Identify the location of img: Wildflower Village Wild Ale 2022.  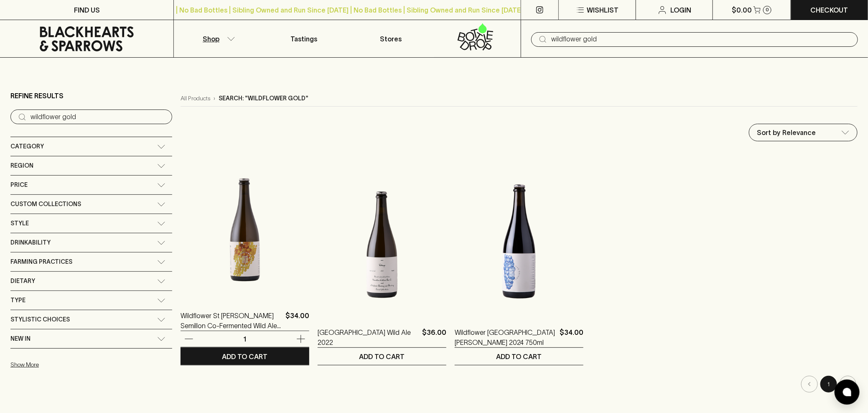
(382, 242).